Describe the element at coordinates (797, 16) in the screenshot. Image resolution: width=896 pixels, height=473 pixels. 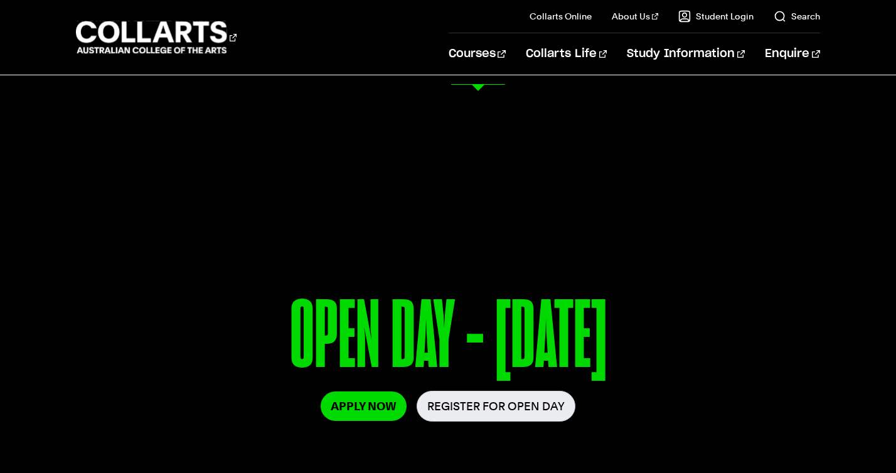
I see `a: Search` at that location.